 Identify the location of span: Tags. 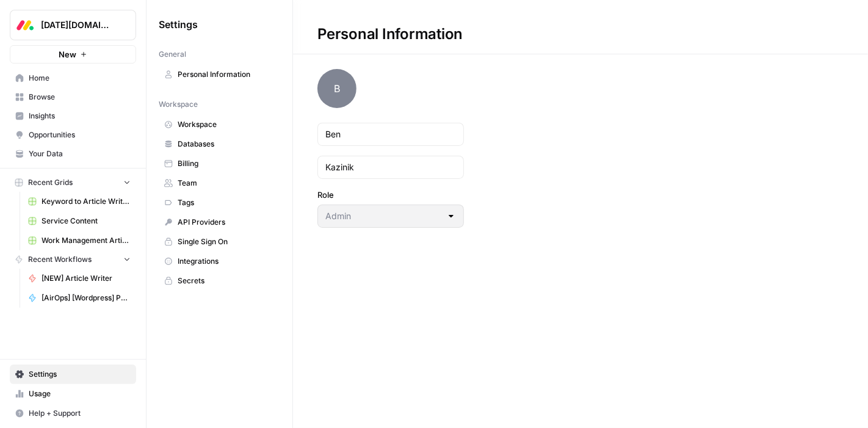
(226, 203).